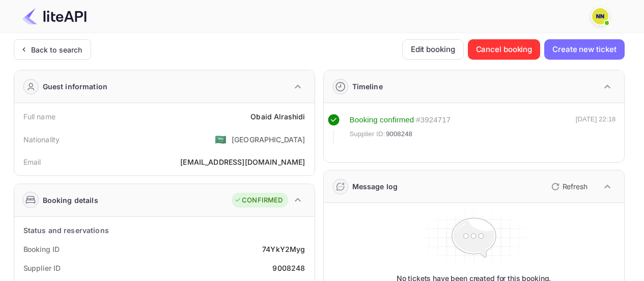  What do you see at coordinates (584, 49) in the screenshot?
I see `button: Create new ticket` at bounding box center [584, 49].